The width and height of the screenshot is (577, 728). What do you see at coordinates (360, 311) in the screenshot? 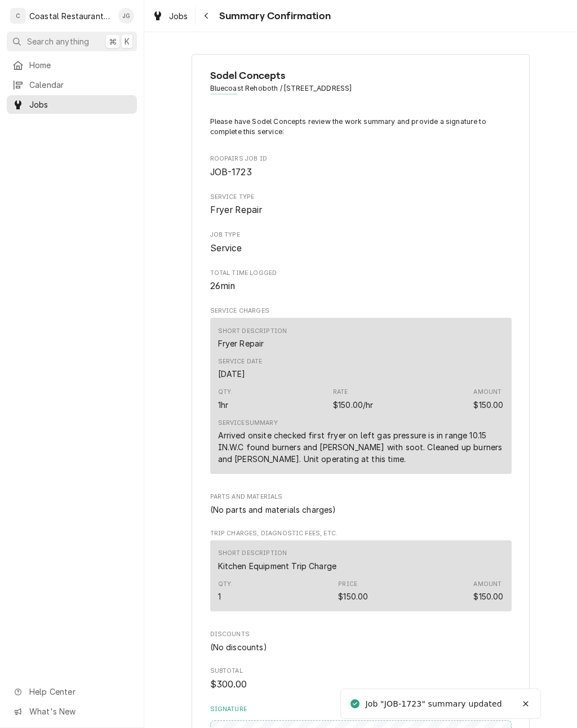
I see `span: Service Charges` at bounding box center [360, 311].